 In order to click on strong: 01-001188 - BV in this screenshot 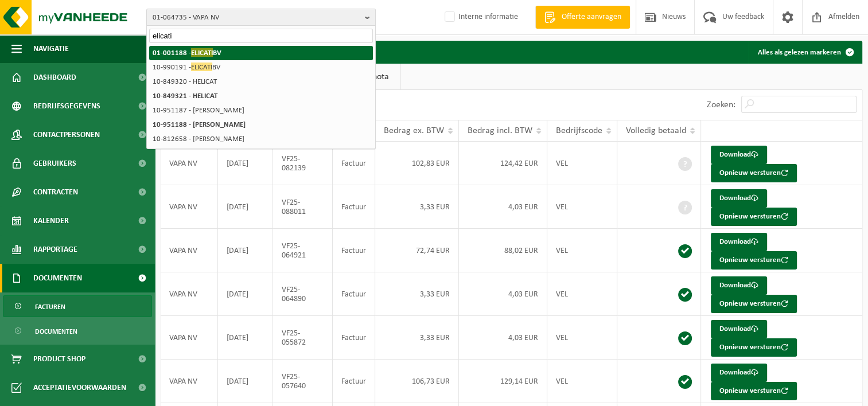, I will do `click(187, 52)`.